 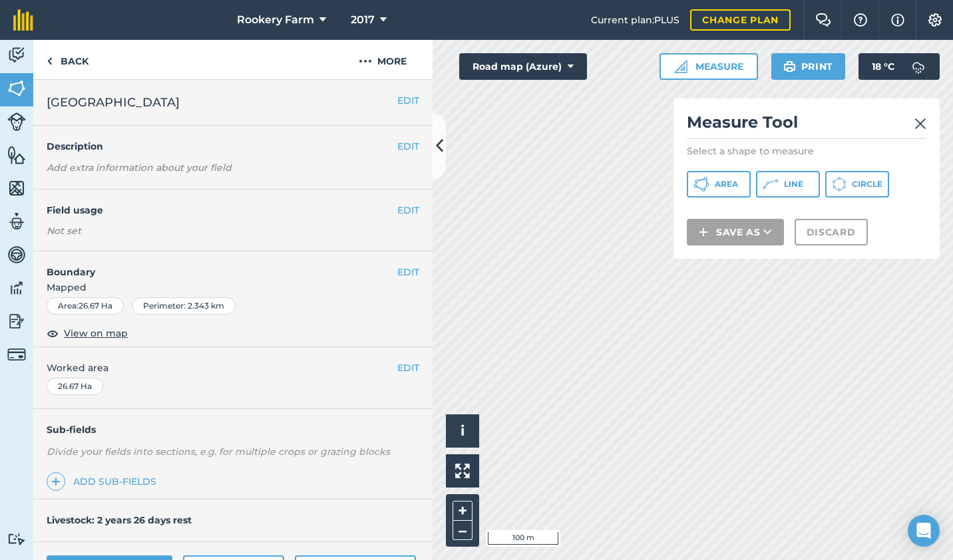 What do you see at coordinates (523, 67) in the screenshot?
I see `button: Road map (Azure)` at bounding box center [523, 67].